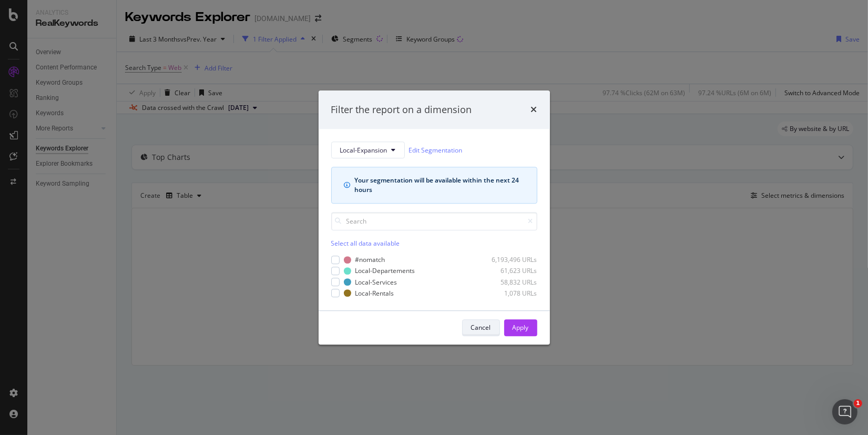 This screenshot has width=868, height=435. I want to click on button: Apply, so click(520, 328).